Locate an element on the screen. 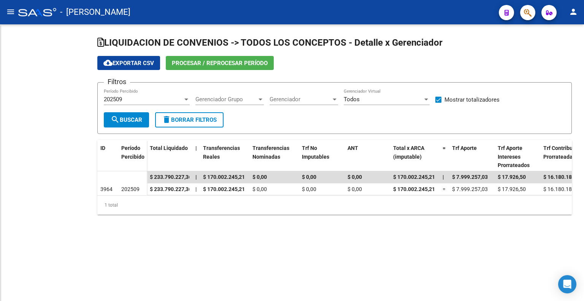 The width and height of the screenshot is (584, 301). datatable-header-cell: ID is located at coordinates (108, 156).